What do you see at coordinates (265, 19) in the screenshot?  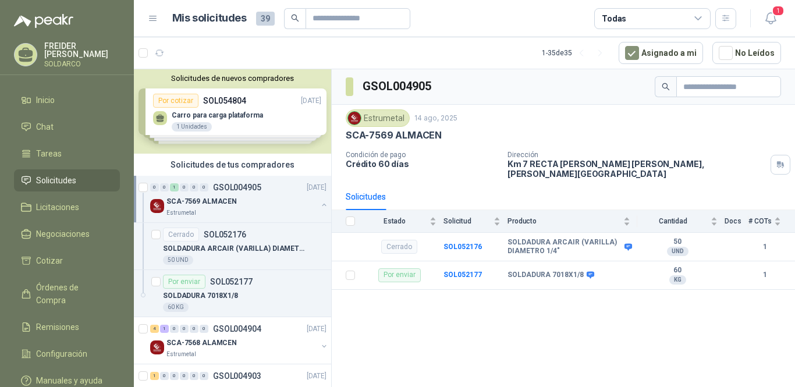 I see `span: 39` at bounding box center [265, 19].